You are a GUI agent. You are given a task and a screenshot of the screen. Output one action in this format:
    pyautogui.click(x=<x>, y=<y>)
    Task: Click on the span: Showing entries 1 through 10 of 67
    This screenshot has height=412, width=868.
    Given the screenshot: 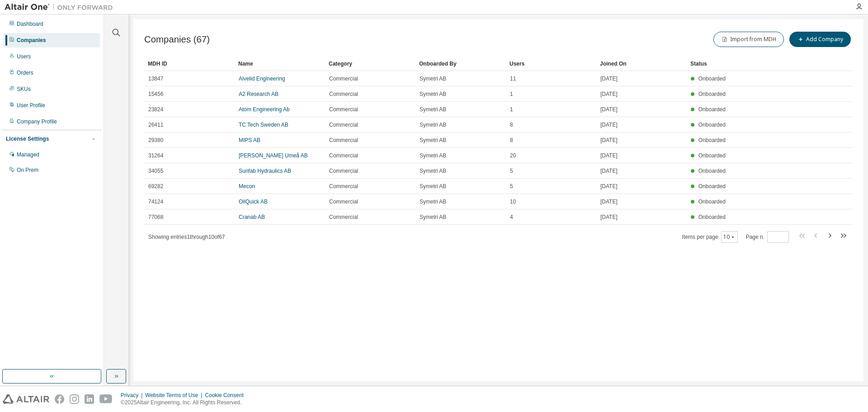 What is the action you would take?
    pyautogui.click(x=187, y=237)
    